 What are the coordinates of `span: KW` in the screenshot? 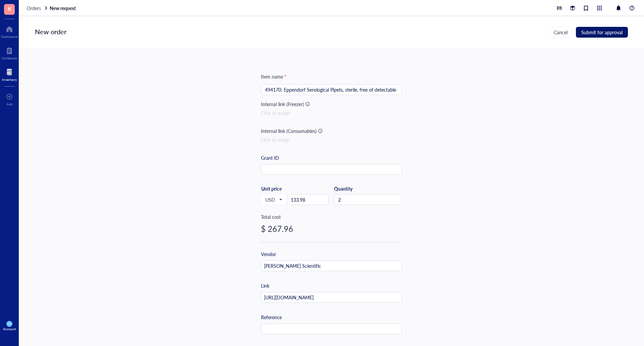 It's located at (9, 324).